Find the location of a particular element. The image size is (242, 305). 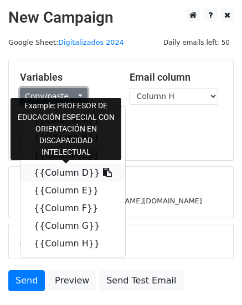

a: Send Test Email is located at coordinates (141, 281).